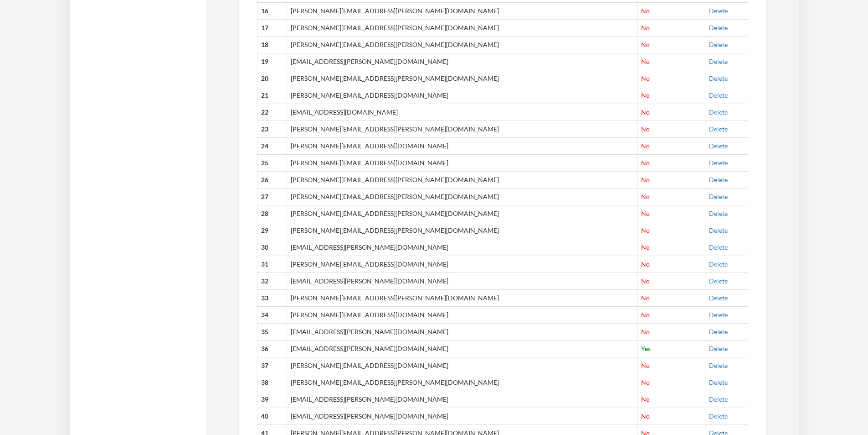 Image resolution: width=868 pixels, height=435 pixels. Describe the element at coordinates (272, 28) in the screenshot. I see `th: 17` at that location.